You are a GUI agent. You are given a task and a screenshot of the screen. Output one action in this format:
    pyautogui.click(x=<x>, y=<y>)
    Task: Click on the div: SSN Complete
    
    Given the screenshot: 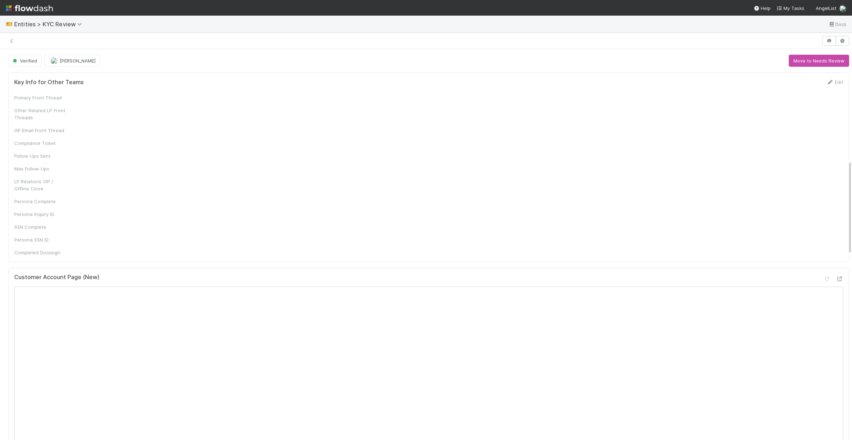 What is the action you would take?
    pyautogui.click(x=41, y=227)
    